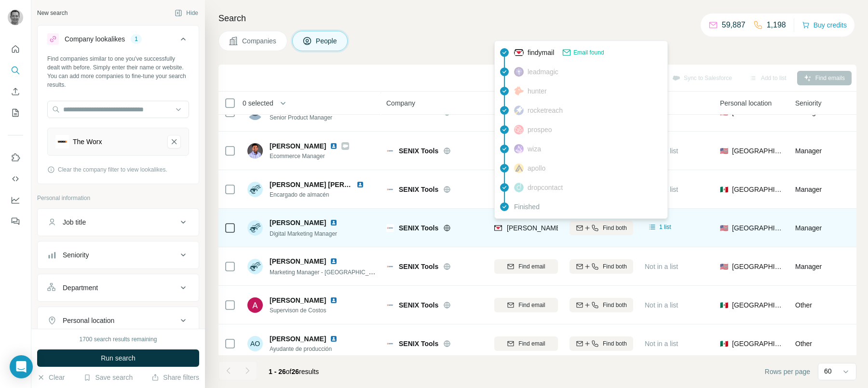  What do you see at coordinates (534, 149) in the screenshot?
I see `span: wiza` at bounding box center [534, 149].